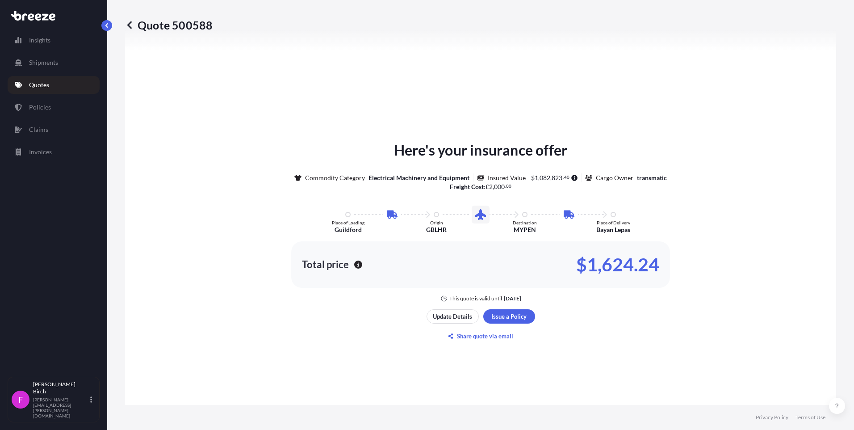 The width and height of the screenshot is (854, 430). Describe the element at coordinates (476, 298) in the screenshot. I see `p: This quote is valid until` at that location.